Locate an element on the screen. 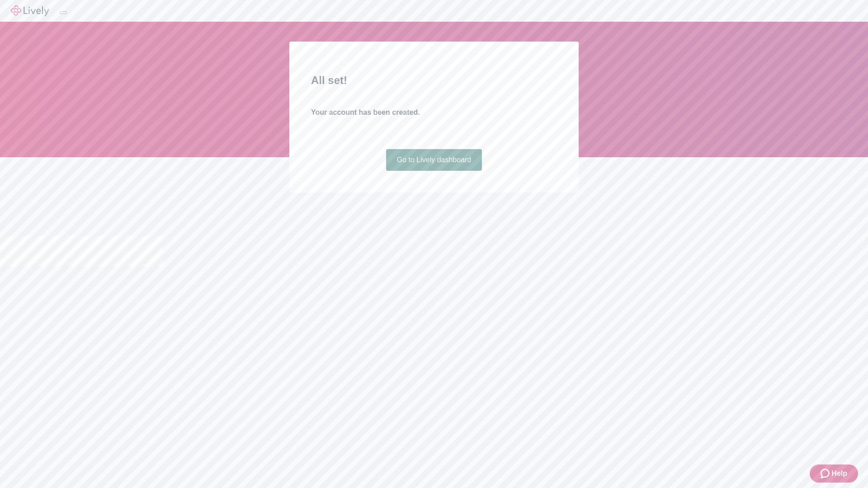 This screenshot has height=488, width=868. button: Log out is located at coordinates (64, 13).